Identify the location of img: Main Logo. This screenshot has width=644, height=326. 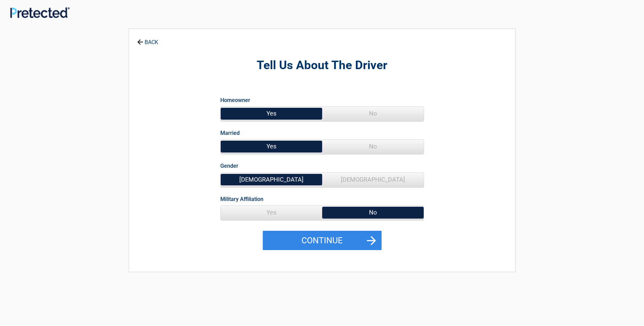
(40, 13).